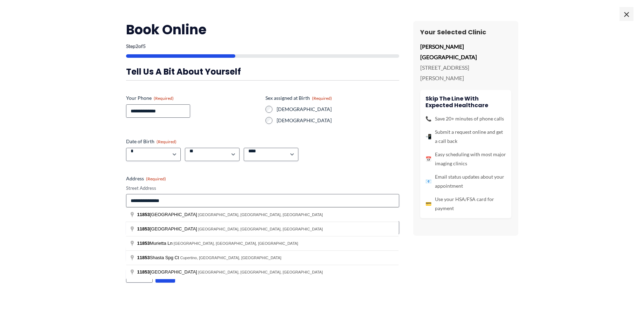 Image resolution: width=644 pixels, height=332 pixels. Describe the element at coordinates (263, 46) in the screenshot. I see `p: Step of` at that location.